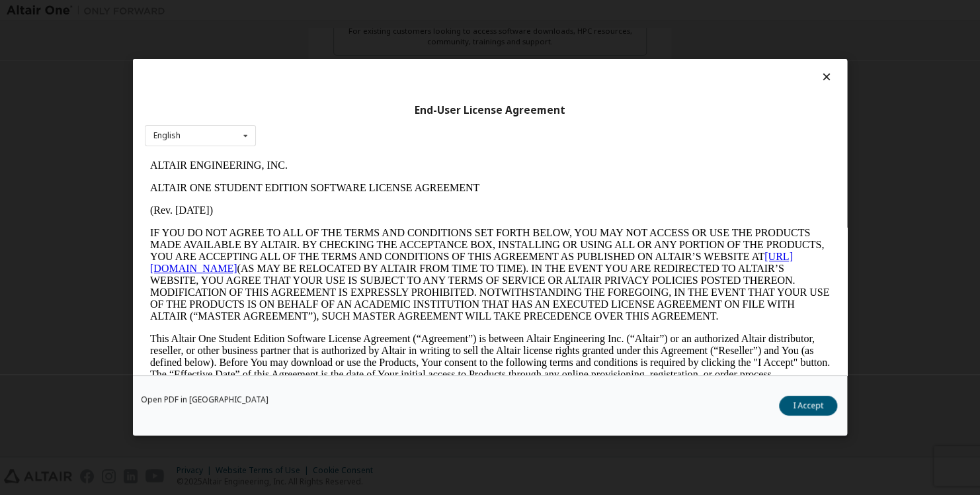  I want to click on p: IF YOU DO NOT AGREE TO ALL OF THE TERMS AND CONDITIONS SET FORTH BELOW, YOU MAY NOT ACCESS OR USE..., so click(345, 121).